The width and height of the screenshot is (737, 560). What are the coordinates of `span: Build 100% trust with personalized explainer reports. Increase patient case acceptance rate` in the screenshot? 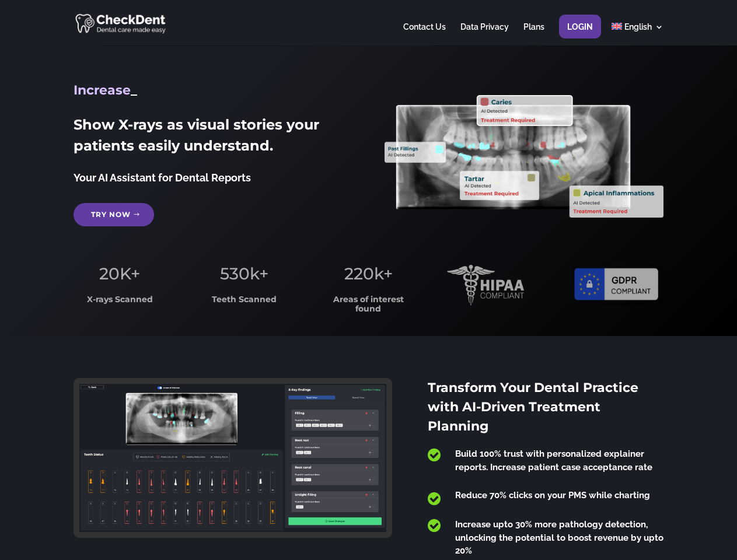 It's located at (554, 460).